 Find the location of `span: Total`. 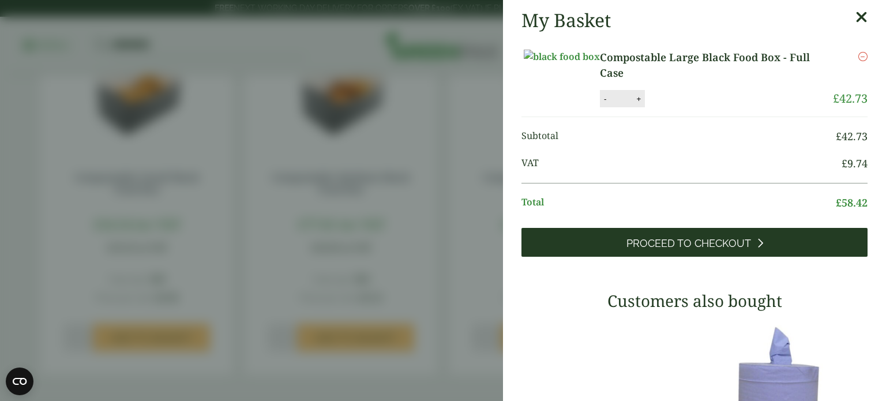

span: Total is located at coordinates (678, 202).